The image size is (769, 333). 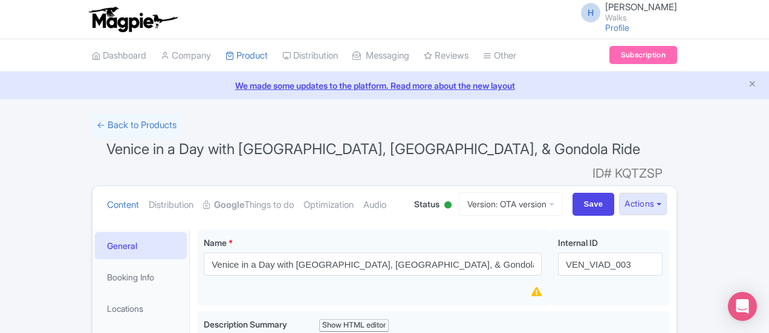 I want to click on a: Product, so click(x=247, y=56).